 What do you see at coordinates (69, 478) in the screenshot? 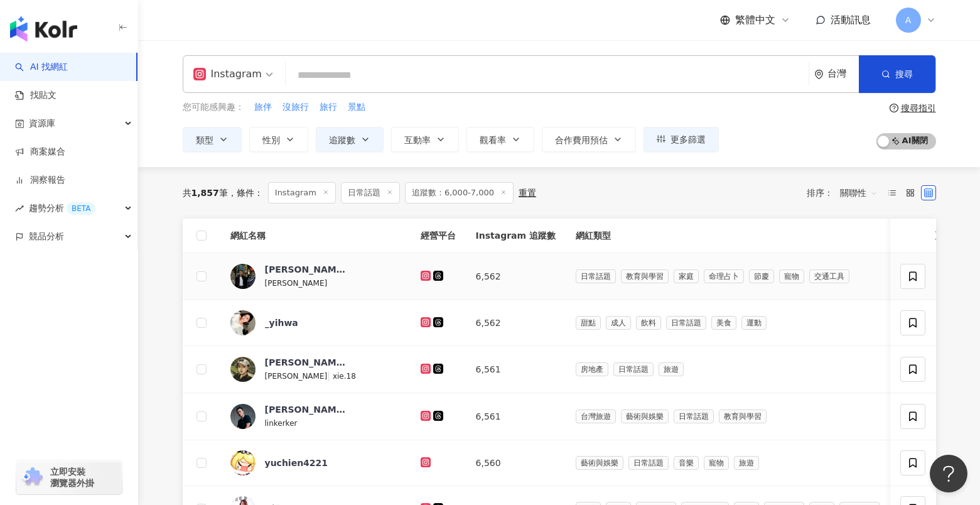
I see `a: chrome extension立即安裝 瀏覽器外掛` at bounding box center [69, 478].